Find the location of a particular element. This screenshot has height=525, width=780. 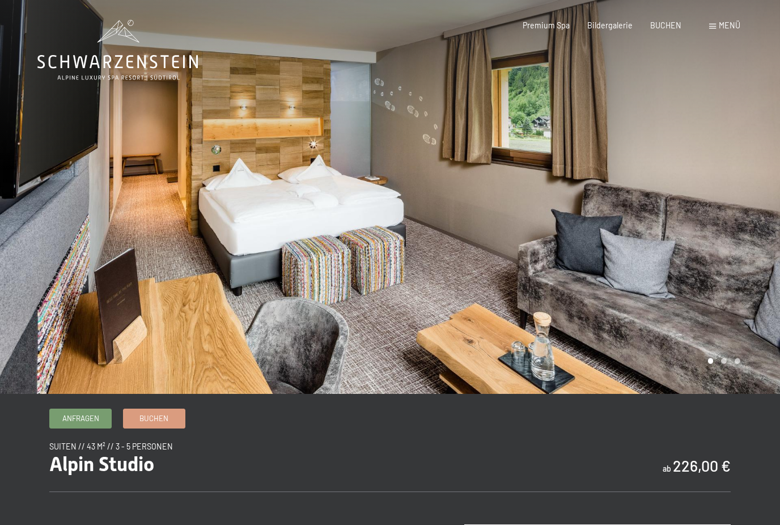

span: Buchen is located at coordinates (154, 418).